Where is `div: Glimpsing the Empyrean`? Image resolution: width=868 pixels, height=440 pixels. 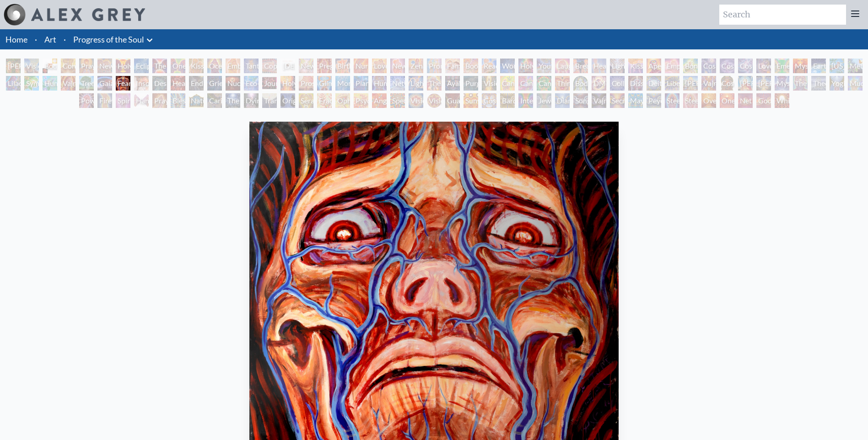 div: Glimpsing the Empyrean is located at coordinates (324, 83).